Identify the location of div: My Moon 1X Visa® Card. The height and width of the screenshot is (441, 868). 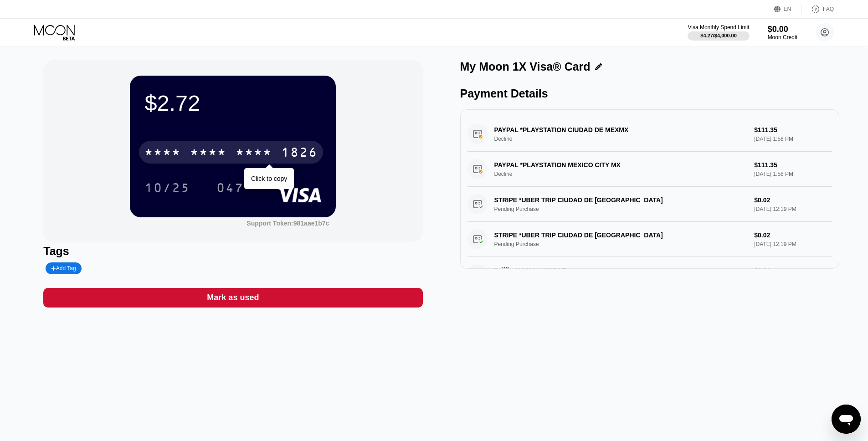
(526, 67).